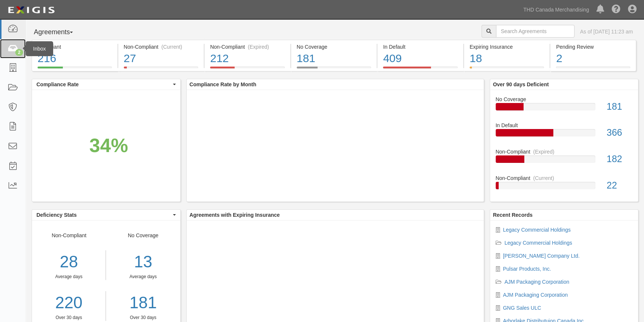 Image resolution: width=644 pixels, height=322 pixels. Describe the element at coordinates (74, 70) in the screenshot. I see `a: Compliant216` at that location.